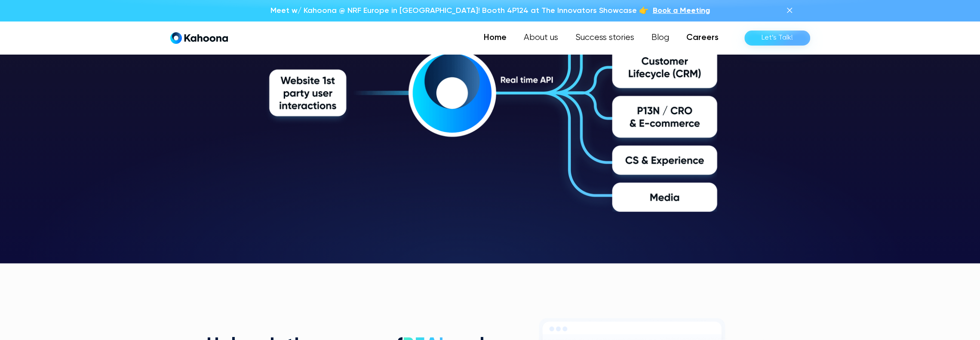 The width and height of the screenshot is (980, 340). Describe the element at coordinates (703, 38) in the screenshot. I see `a: Careers` at that location.